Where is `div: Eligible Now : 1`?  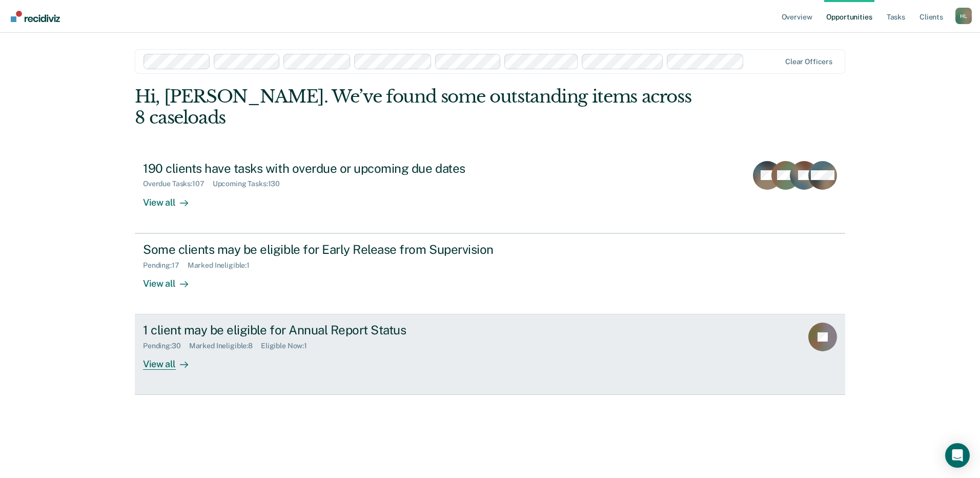 div: Eligible Now : 1 is located at coordinates (288, 346).